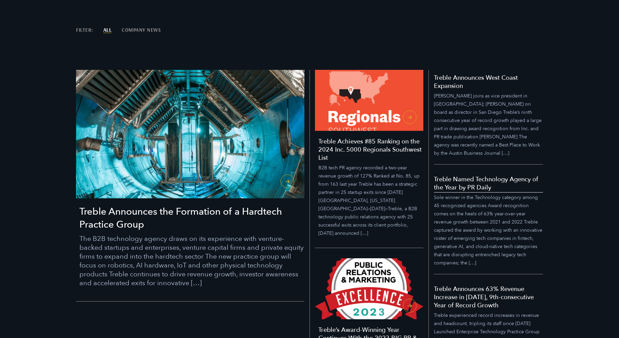 Image resolution: width=619 pixels, height=338 pixels. I want to click on li: Filter:, so click(85, 30).